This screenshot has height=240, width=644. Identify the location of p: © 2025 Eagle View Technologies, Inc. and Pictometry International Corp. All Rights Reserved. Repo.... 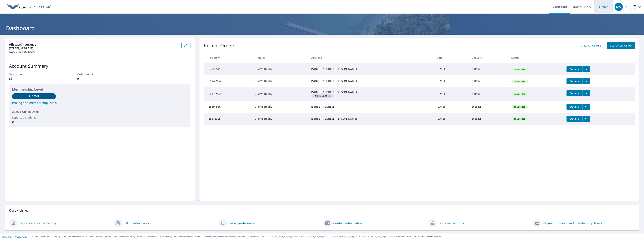
(337, 237).